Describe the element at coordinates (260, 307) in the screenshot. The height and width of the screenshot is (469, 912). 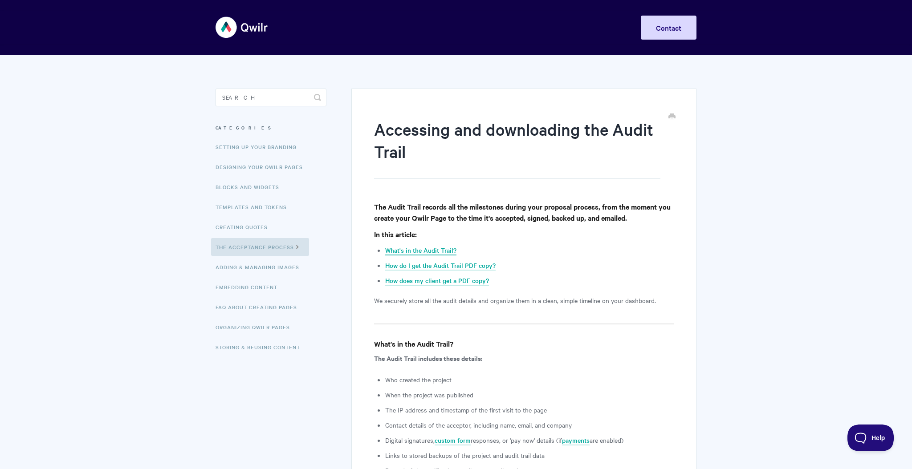
I see `a: FAQ About Creating Pages` at that location.